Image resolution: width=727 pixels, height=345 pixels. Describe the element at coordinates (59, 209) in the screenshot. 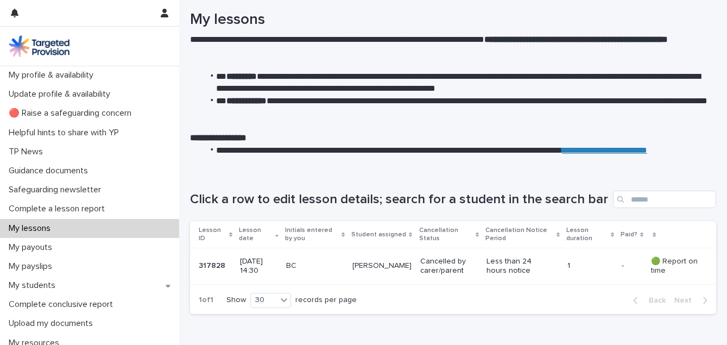

I see `p: Complete a lesson report` at that location.